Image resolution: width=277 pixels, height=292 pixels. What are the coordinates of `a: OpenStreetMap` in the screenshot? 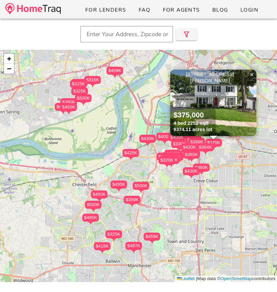 It's located at (236, 278).